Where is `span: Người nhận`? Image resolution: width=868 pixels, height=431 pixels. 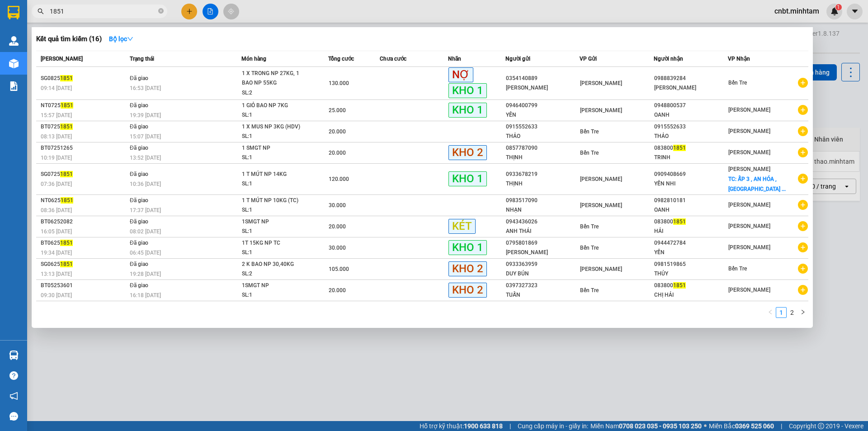 span: Người nhận is located at coordinates (668, 59).